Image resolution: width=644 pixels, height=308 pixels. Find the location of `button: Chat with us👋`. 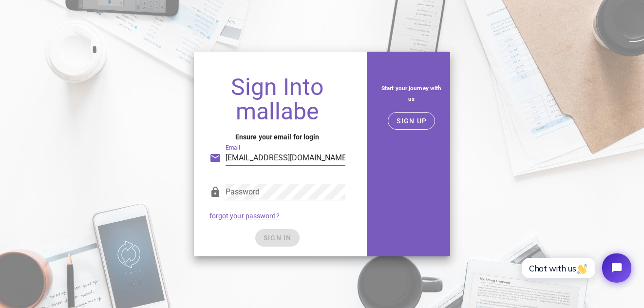

button: Chat with us👋 is located at coordinates (47, 23).